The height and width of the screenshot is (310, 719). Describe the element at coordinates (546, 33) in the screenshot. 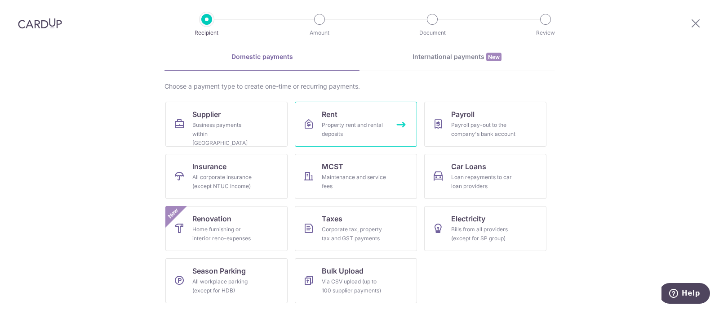

I see `p: Review` at that location.